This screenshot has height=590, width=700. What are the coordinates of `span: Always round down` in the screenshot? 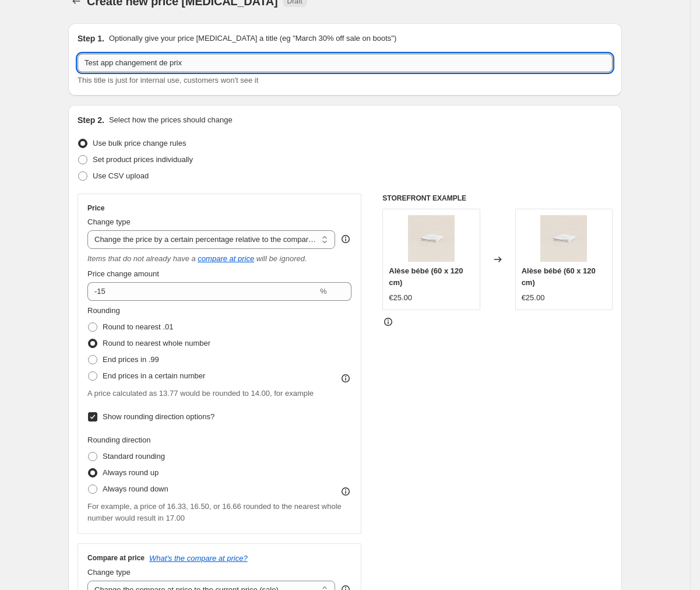 It's located at (135, 488).